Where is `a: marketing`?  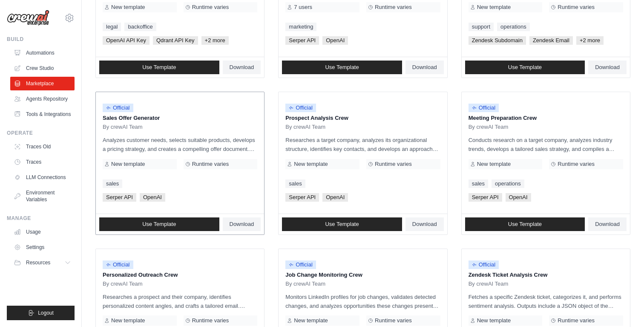
a: marketing is located at coordinates (301, 27).